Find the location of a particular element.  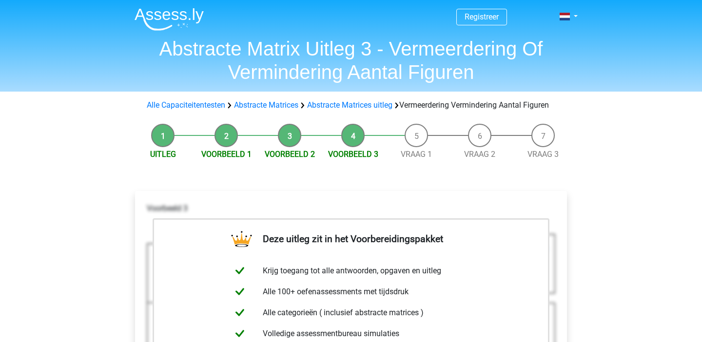

a: Uitleg is located at coordinates (163, 154).